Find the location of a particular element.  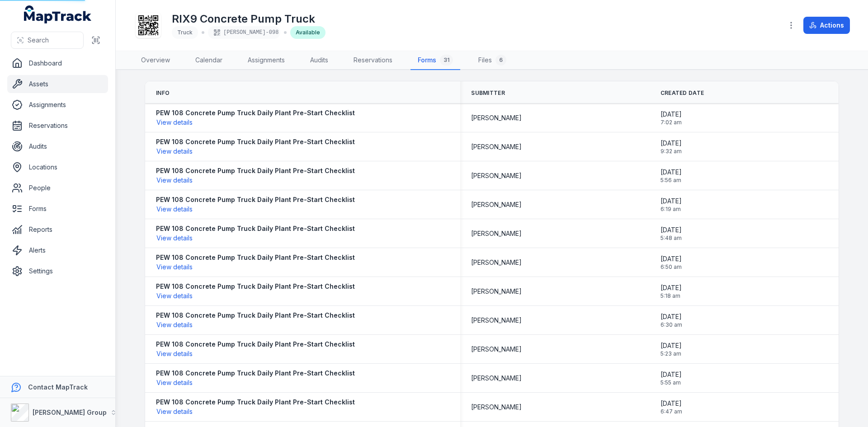

a: Files6 is located at coordinates (492, 61).